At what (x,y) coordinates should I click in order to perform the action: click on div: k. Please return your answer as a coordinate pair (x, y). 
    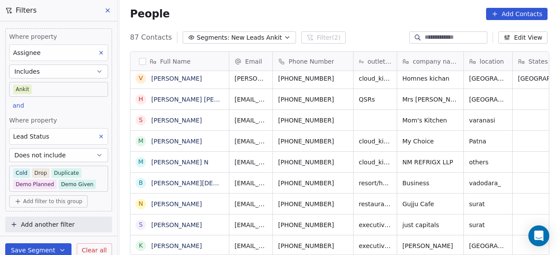
    Looking at the image, I should click on (141, 246).